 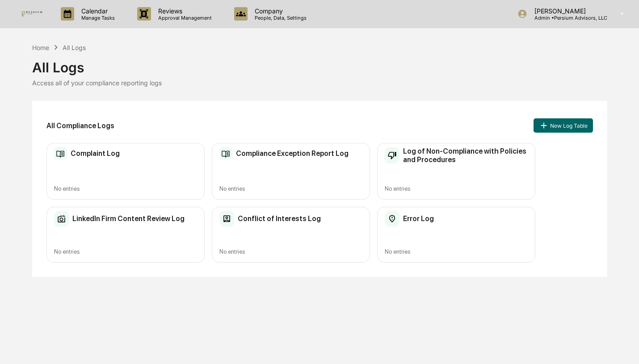 I want to click on button: New Log Table, so click(x=563, y=126).